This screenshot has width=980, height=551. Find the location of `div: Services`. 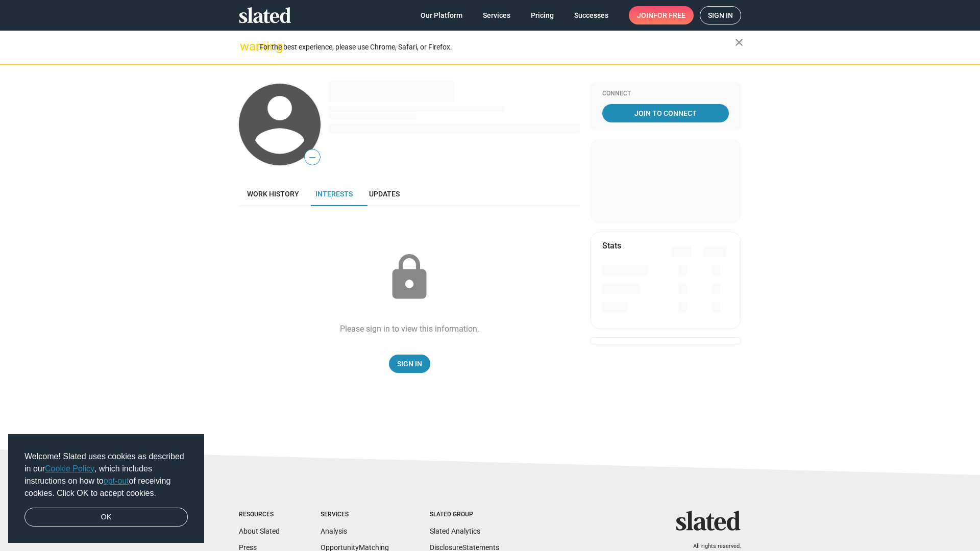

div: Services is located at coordinates (355, 515).